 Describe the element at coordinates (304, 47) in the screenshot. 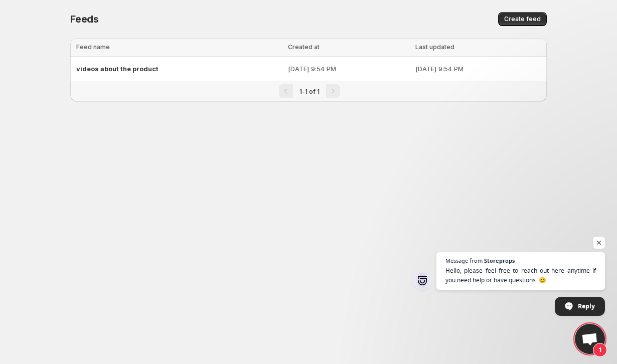

I see `span: Created at` at that location.